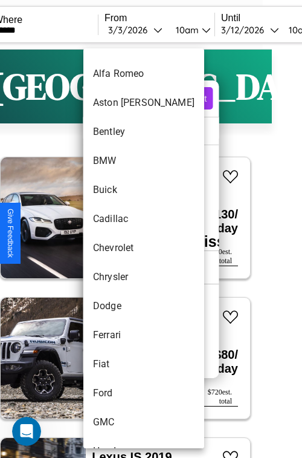  What do you see at coordinates (144, 132) in the screenshot?
I see `li: Bentley` at bounding box center [144, 132].